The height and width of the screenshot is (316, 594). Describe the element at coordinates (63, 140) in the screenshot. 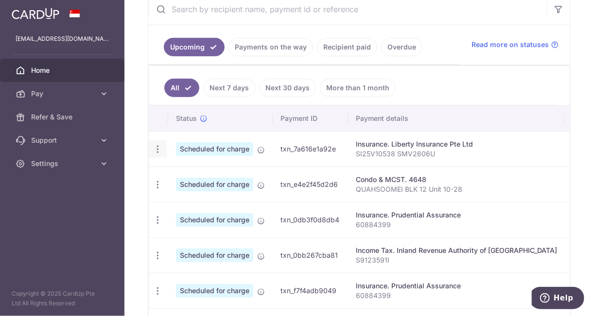

I see `span: Support` at that location.